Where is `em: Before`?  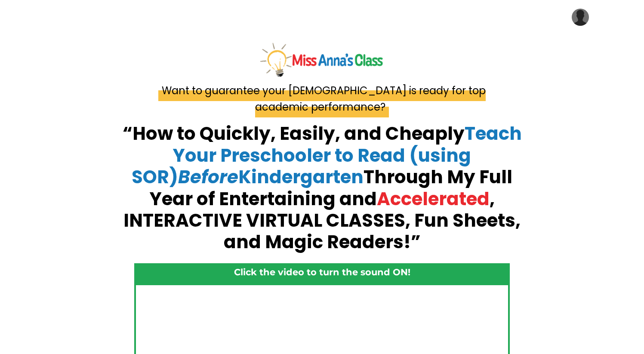 em: Before is located at coordinates (208, 177).